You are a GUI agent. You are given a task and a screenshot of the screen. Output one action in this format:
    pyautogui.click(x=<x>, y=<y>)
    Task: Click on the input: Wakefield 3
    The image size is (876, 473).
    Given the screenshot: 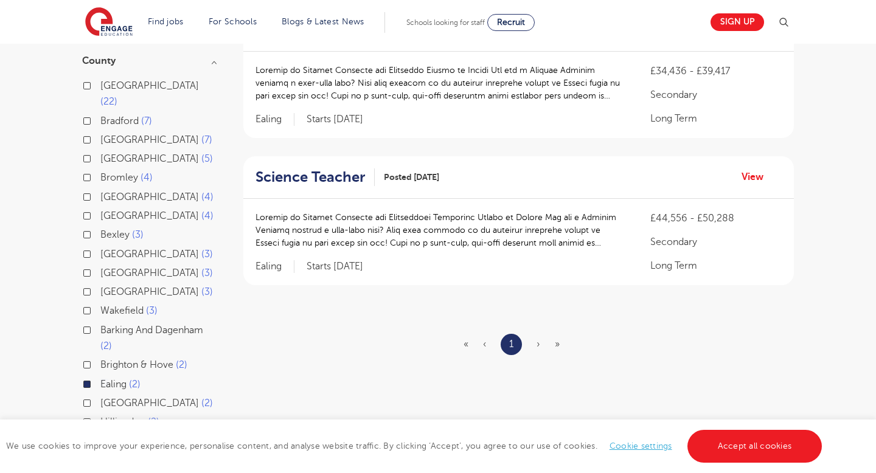 What is the action you would take?
    pyautogui.click(x=104, y=309)
    